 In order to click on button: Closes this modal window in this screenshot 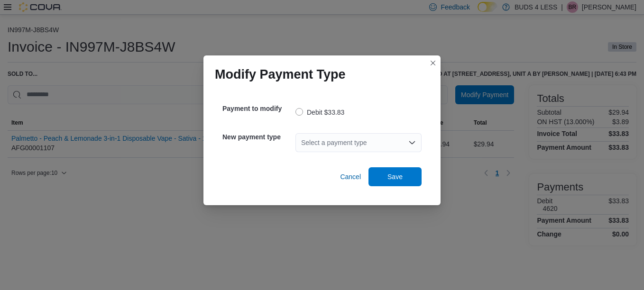, I will do `click(433, 63)`.